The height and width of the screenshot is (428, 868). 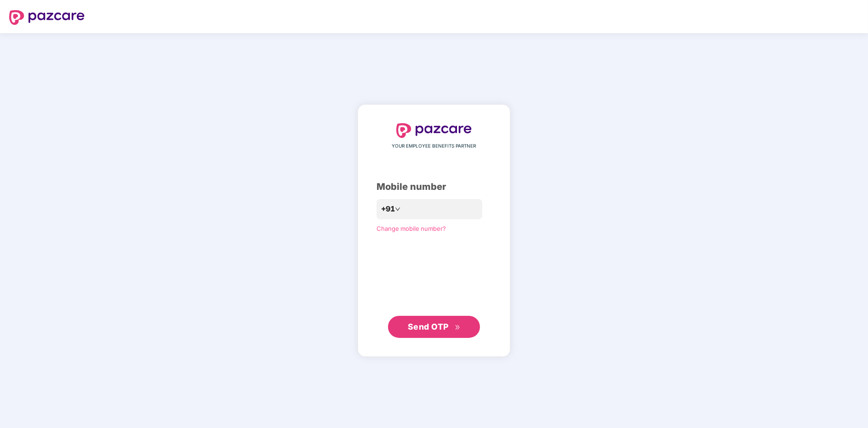 I want to click on div: Mobile number, so click(x=434, y=186).